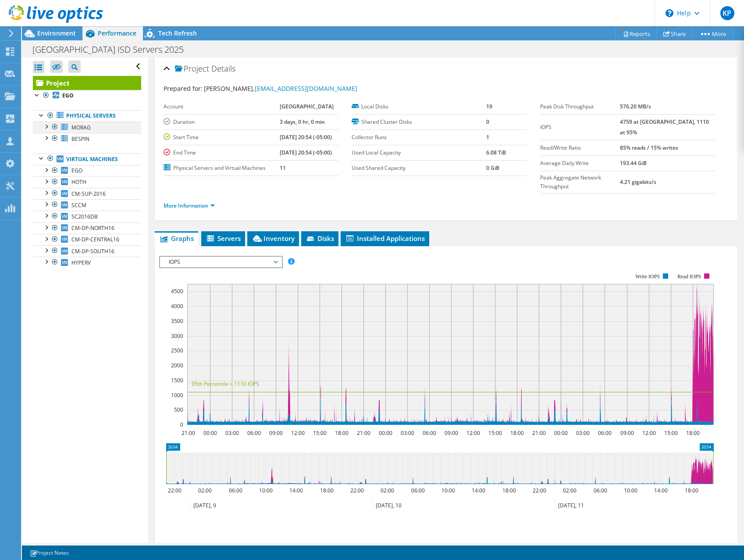  What do you see at coordinates (493, 167) in the screenshot?
I see `b: 0 GiB` at bounding box center [493, 167].